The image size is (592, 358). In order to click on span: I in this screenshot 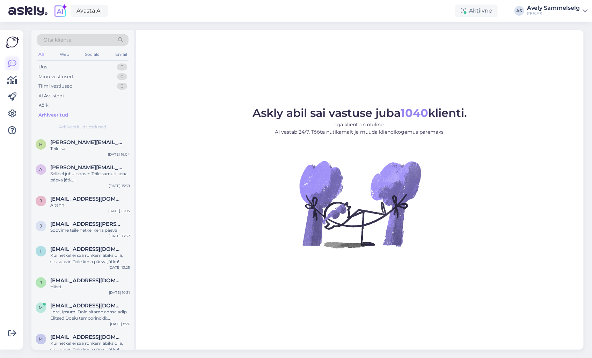, I will do `click(41, 251)`.